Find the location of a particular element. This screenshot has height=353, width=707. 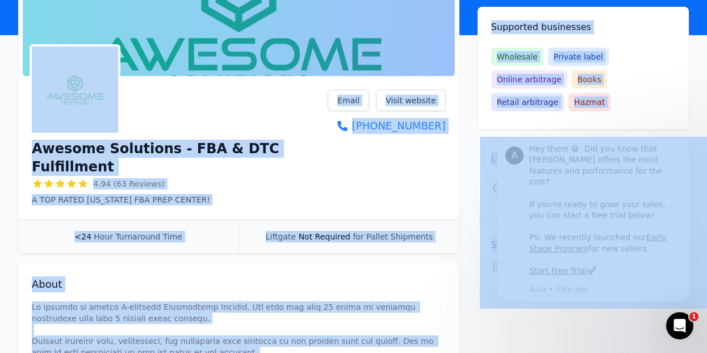

a: Start Free Trial is located at coordinates (78, 134).